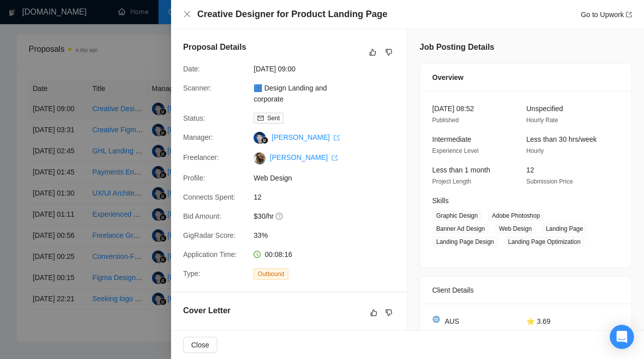 The width and height of the screenshot is (644, 359). I want to click on span: Hourly Rate, so click(542, 120).